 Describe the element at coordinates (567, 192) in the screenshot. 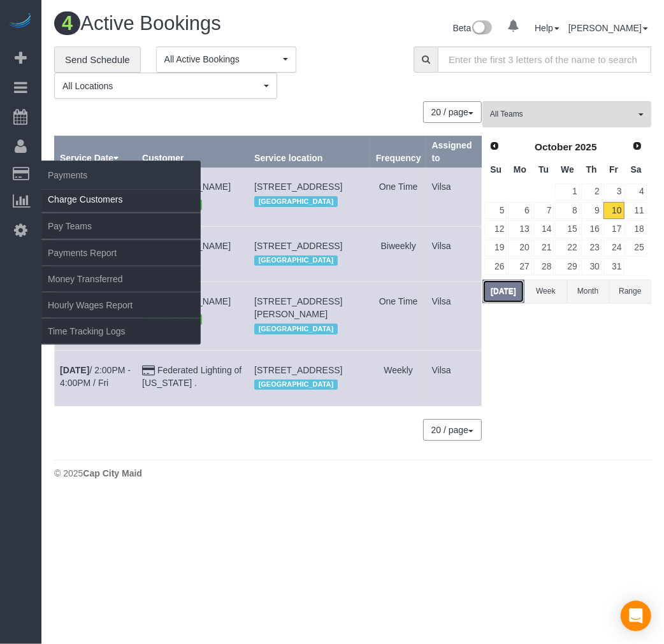

I see `a: 1` at that location.